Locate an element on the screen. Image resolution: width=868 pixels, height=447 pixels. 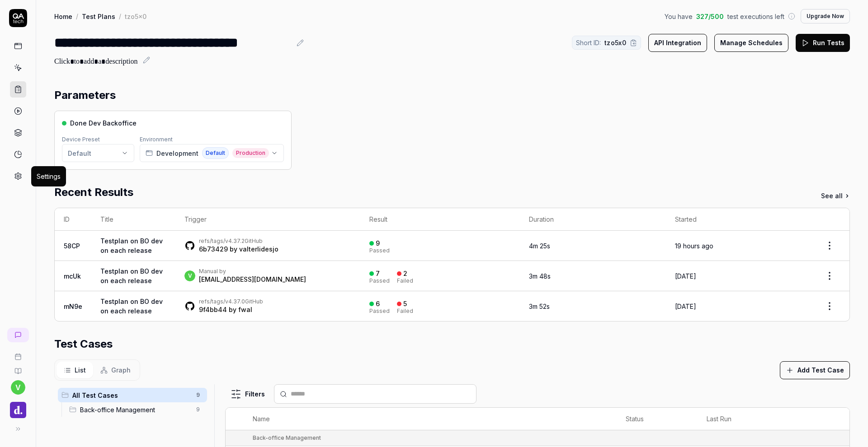
th: Title is located at coordinates (134, 220).